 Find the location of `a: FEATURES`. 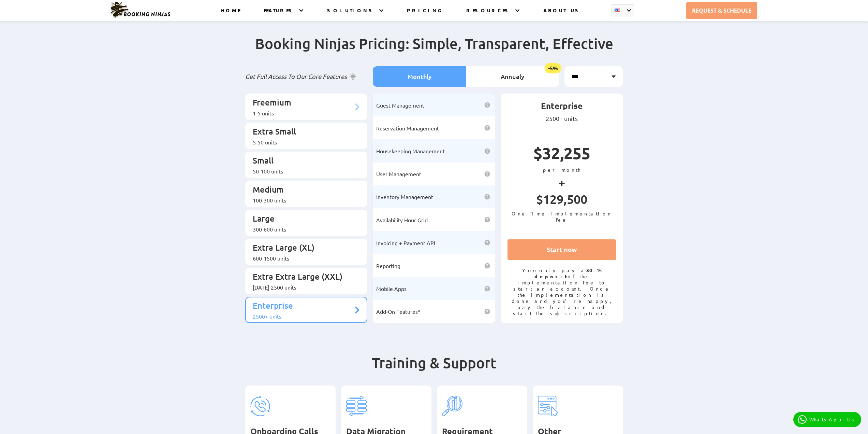

a: FEATURES is located at coordinates (279, 14).